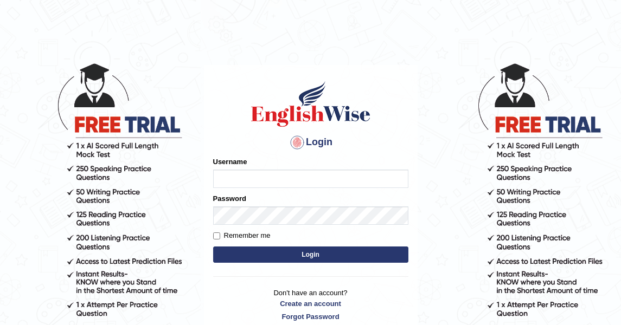 The image size is (621, 325). Describe the element at coordinates (229, 198) in the screenshot. I see `label: Password` at that location.